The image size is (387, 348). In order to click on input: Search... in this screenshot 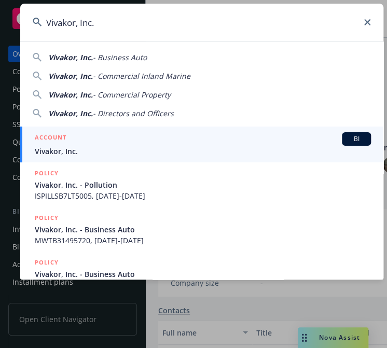, I will do `click(202, 22)`.